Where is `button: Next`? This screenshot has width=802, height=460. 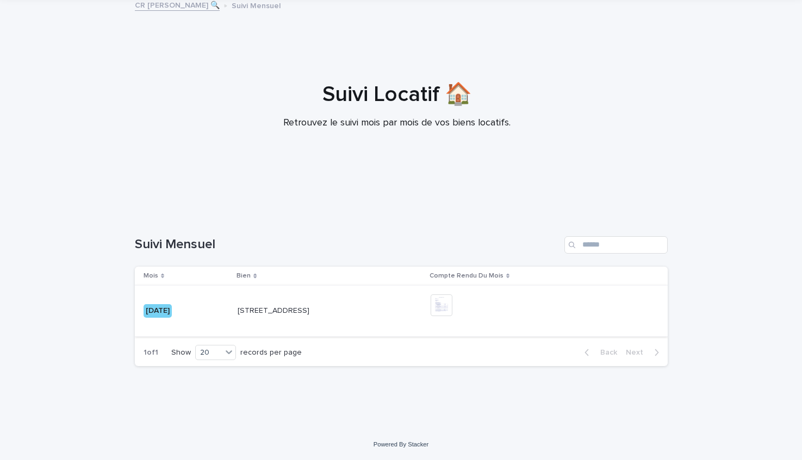 button: Next is located at coordinates (644, 353).